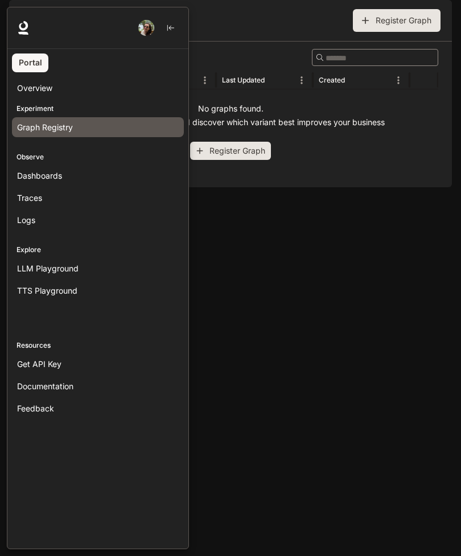 This screenshot has width=461, height=556. What do you see at coordinates (98, 109) in the screenshot?
I see `p: Experiment` at bounding box center [98, 109].